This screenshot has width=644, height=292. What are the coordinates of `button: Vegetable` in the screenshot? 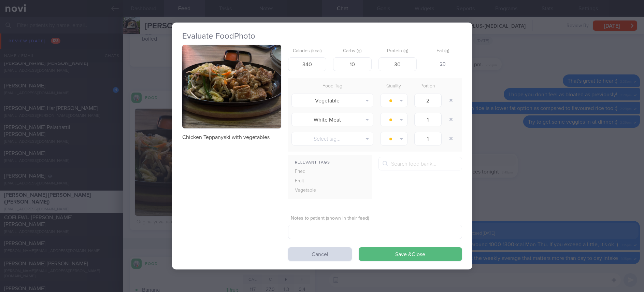 It's located at (333, 101).